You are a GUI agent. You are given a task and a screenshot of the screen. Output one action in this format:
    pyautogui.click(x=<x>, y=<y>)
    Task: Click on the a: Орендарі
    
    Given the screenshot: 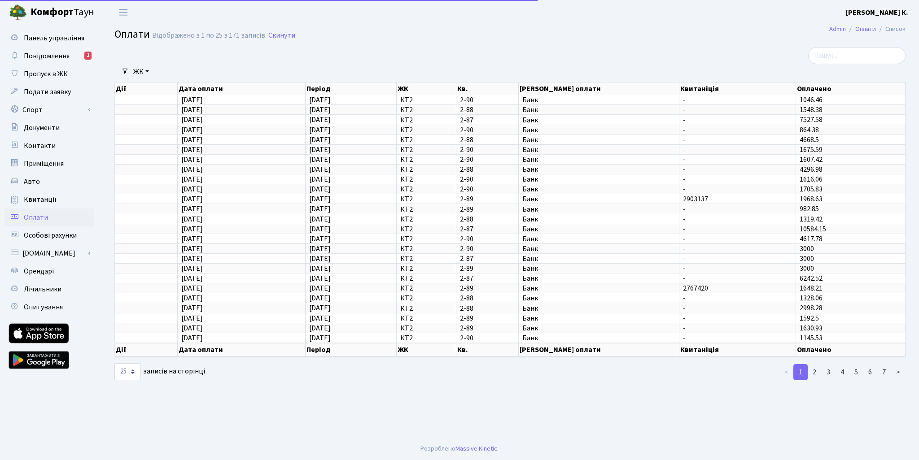 What is the action you would take?
    pyautogui.click(x=49, y=271)
    